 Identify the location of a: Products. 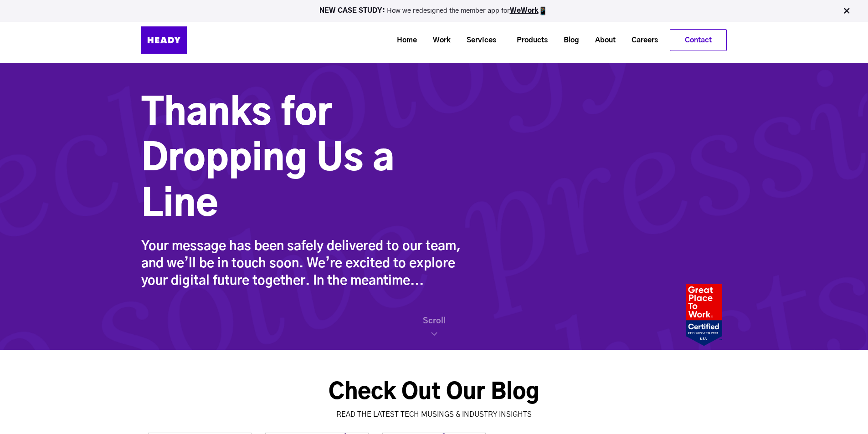
(529, 40).